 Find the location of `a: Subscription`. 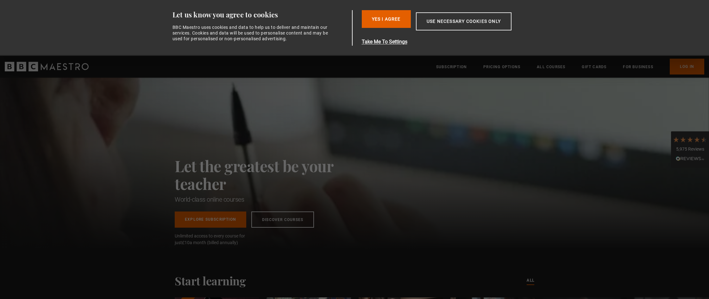

a: Subscription is located at coordinates (452, 67).